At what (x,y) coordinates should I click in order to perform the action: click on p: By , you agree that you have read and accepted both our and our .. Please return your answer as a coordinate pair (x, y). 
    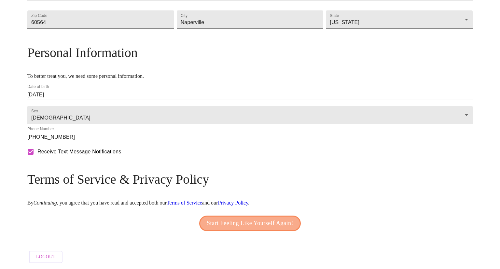
    Looking at the image, I should click on (250, 203).